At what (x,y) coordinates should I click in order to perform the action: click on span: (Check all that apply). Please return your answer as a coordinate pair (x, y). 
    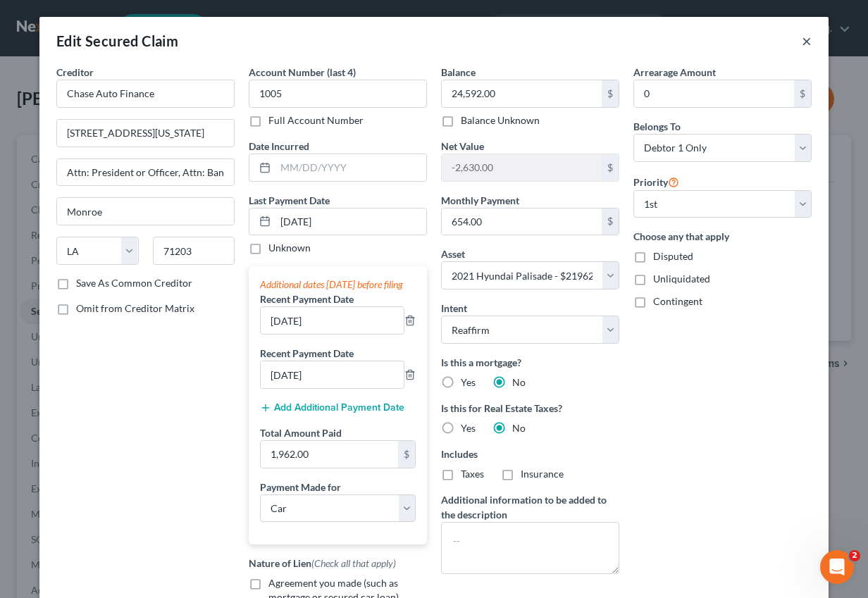
    Looking at the image, I should click on (354, 563).